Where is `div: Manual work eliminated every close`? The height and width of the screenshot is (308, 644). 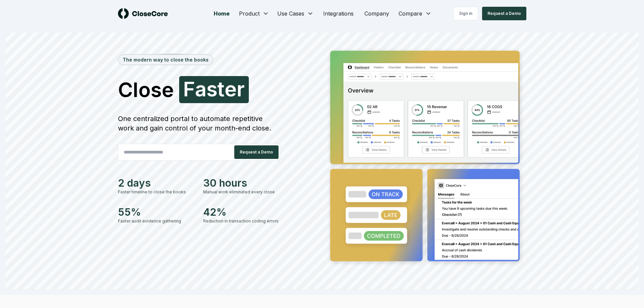 div: Manual work eliminated every close is located at coordinates (242, 192).